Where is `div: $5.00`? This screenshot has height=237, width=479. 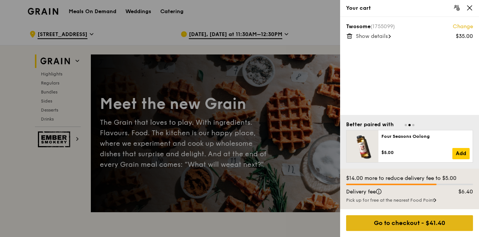 div: $5.00 is located at coordinates (417, 152).